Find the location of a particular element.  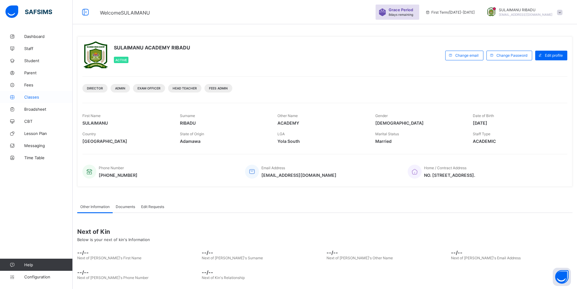

span: Marital Status is located at coordinates (387, 134).